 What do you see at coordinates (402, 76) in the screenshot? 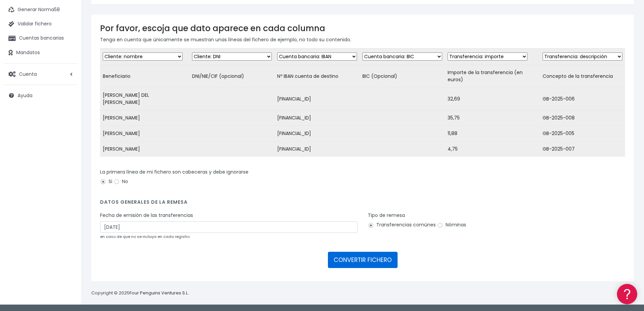
I see `td: BIC (Opcional)` at bounding box center [402, 76].